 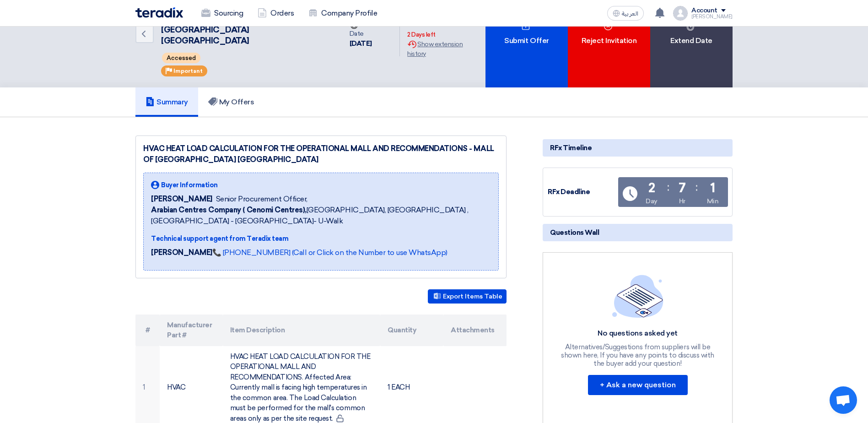 I want to click on div: 7, so click(x=682, y=188).